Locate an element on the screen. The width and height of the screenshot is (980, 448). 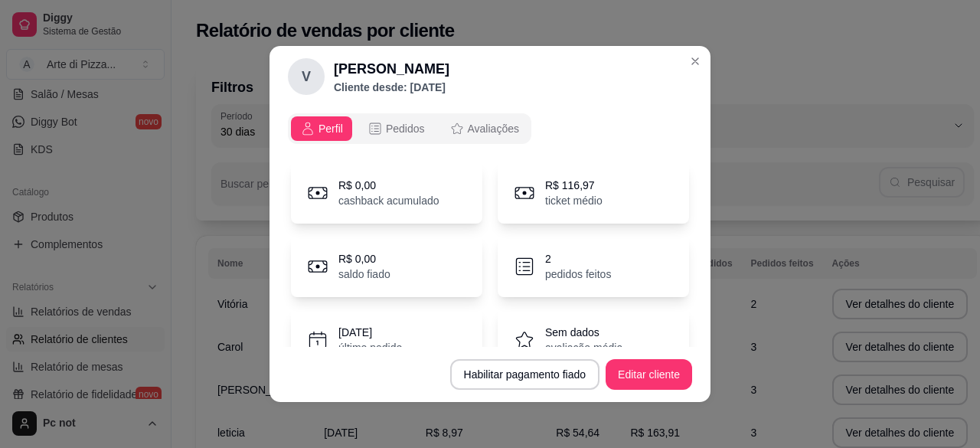
p: R$ 116,97 is located at coordinates (574, 186).